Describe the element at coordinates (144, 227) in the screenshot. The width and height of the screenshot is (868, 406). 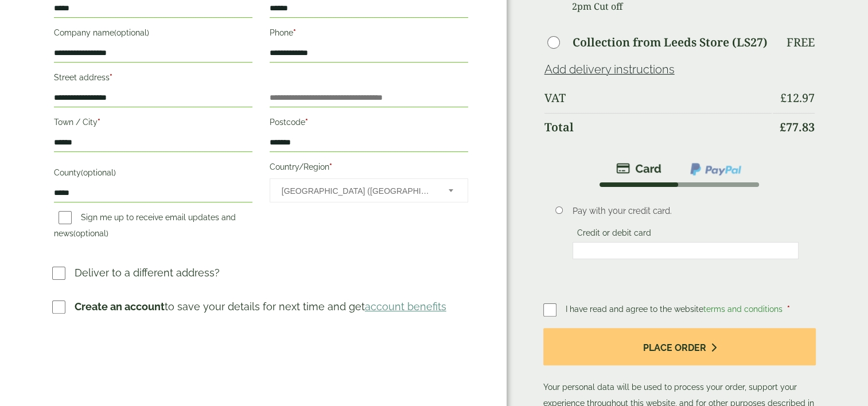
I see `label: Sign me up to receive email updates and news` at that location.